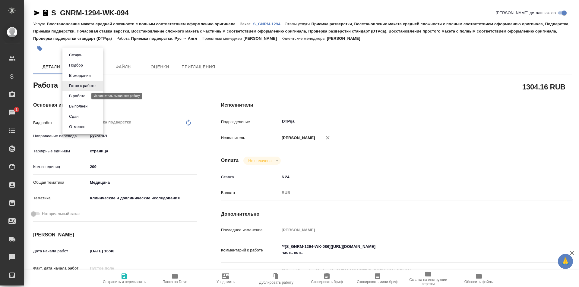 The width and height of the screenshot is (579, 287). Describe the element at coordinates (82, 86) in the screenshot. I see `button: Готов к работе` at that location.